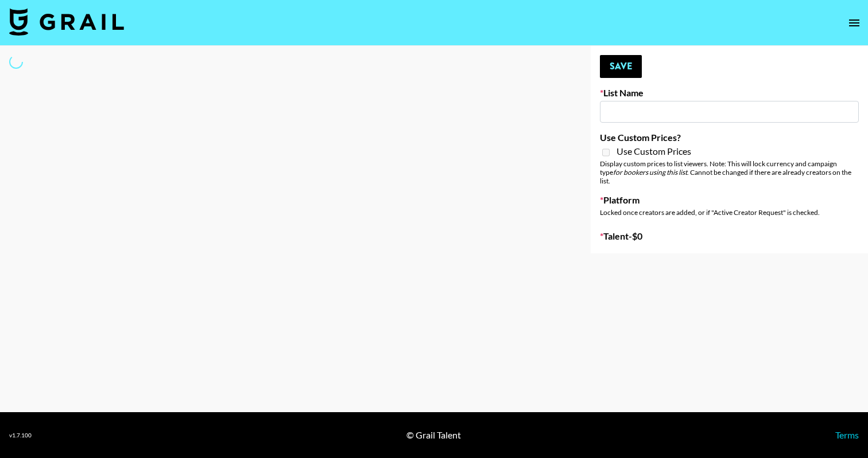 This screenshot has width=868, height=458. Describe the element at coordinates (653, 151) in the screenshot. I see `span: Use Custom Prices` at that location.